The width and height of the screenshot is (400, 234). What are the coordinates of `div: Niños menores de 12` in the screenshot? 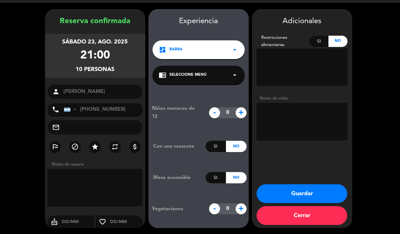 It's located at (176, 112).